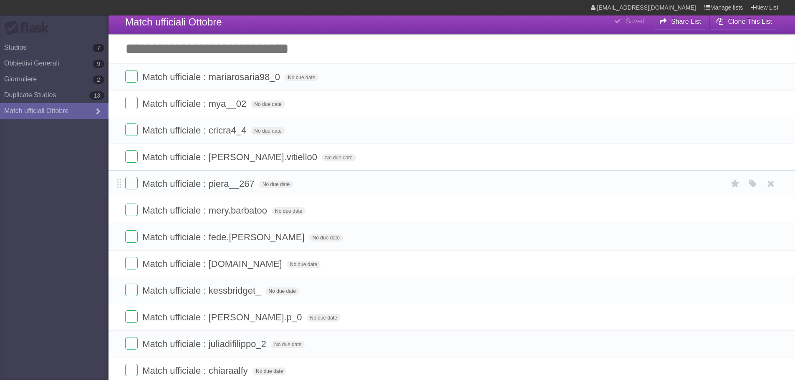 The width and height of the screenshot is (795, 380). I want to click on b: Saved, so click(635, 21).